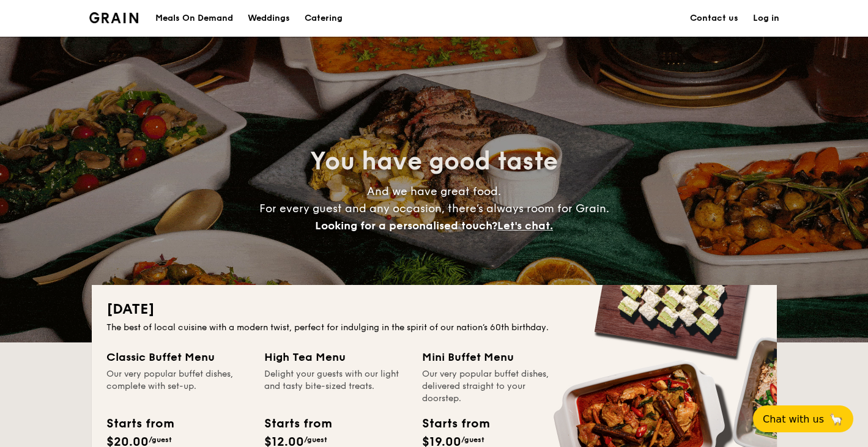 Image resolution: width=868 pixels, height=447 pixels. I want to click on a: Logotype, so click(114, 17).